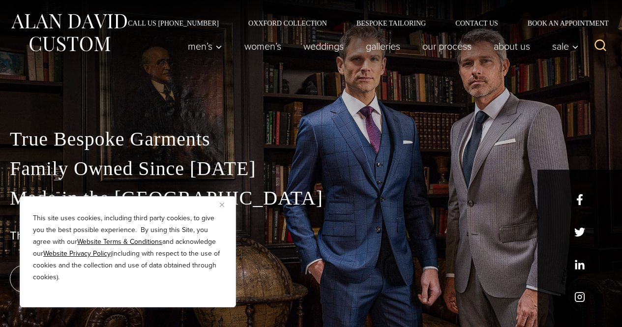 This screenshot has width=622, height=327. I want to click on a: Website Terms & Conditions, so click(119, 241).